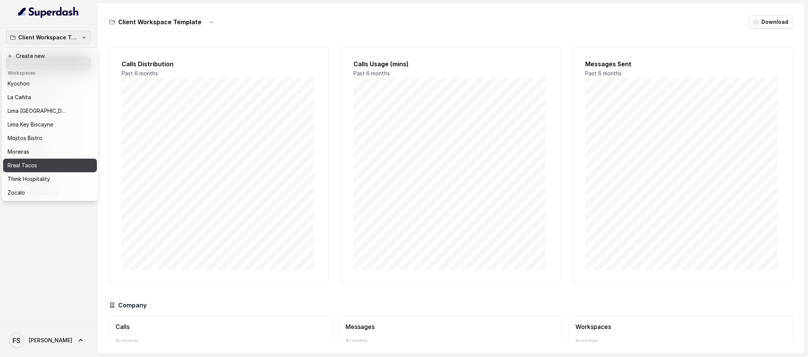  Describe the element at coordinates (18, 152) in the screenshot. I see `p: Moreiras` at that location.